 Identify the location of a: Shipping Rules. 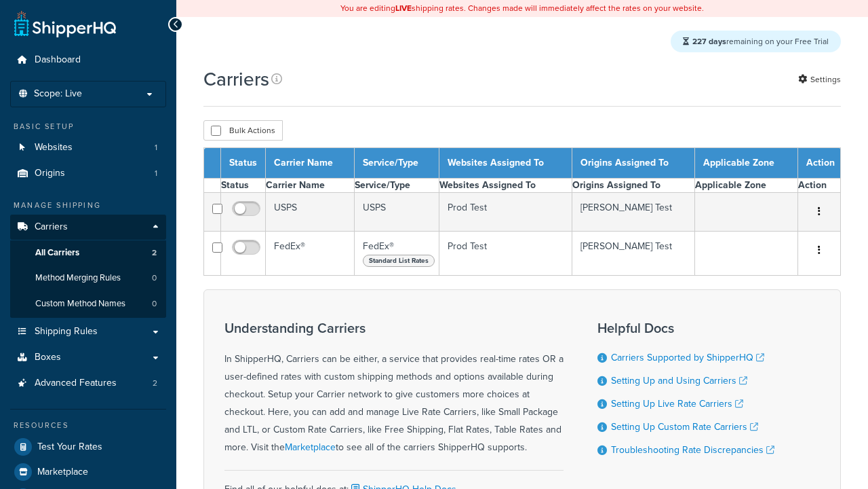
(88, 331).